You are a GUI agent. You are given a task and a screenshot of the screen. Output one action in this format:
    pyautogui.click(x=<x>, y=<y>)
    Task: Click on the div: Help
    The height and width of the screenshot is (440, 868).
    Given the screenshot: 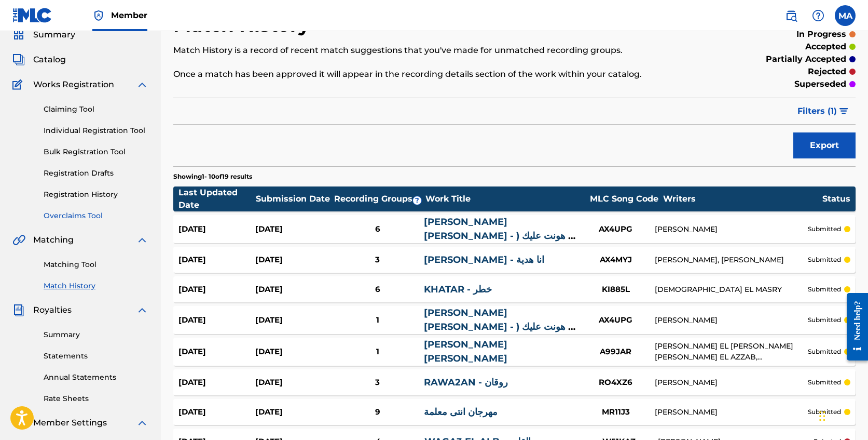 What is the action you would take?
    pyautogui.click(x=818, y=15)
    